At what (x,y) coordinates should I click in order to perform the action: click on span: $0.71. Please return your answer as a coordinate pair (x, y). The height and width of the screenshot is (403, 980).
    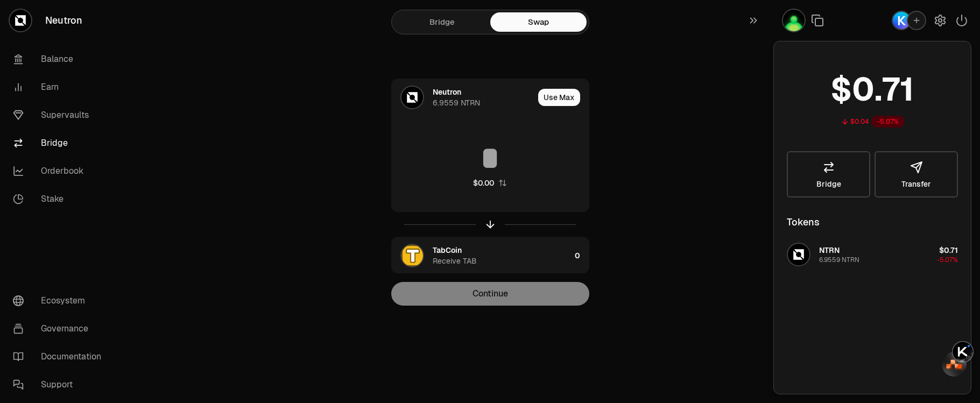
    Looking at the image, I should click on (948, 250).